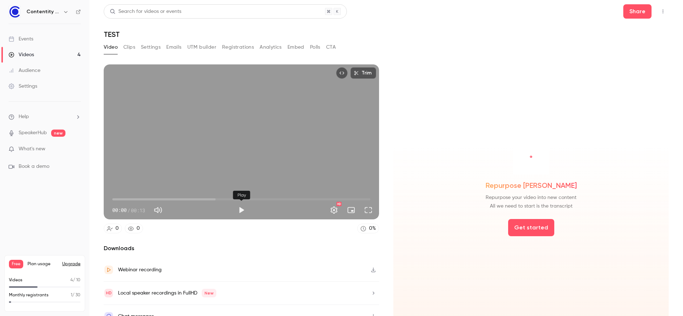 The height and width of the screenshot is (316, 683). What do you see at coordinates (637, 11) in the screenshot?
I see `button: Share` at bounding box center [637, 11].